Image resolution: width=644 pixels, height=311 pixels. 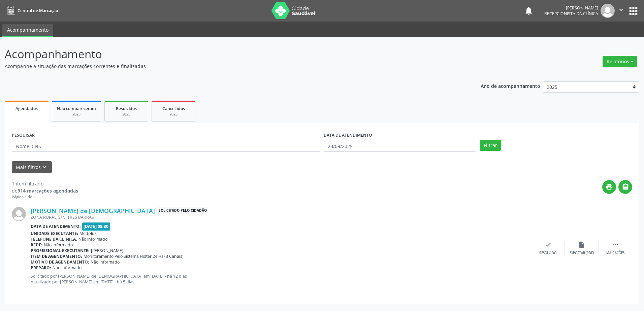 What do you see at coordinates (54, 239) in the screenshot?
I see `b: Telefone da clínica:` at bounding box center [54, 239].